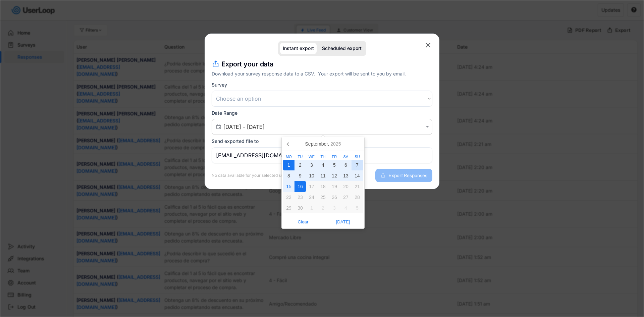 The height and width of the screenshot is (317, 644). Describe the element at coordinates (289, 157) in the screenshot. I see `div: Mo` at that location.